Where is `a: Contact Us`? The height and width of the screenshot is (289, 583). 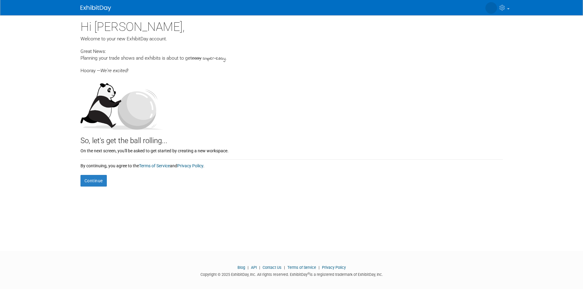 a: Contact Us is located at coordinates (272, 267).